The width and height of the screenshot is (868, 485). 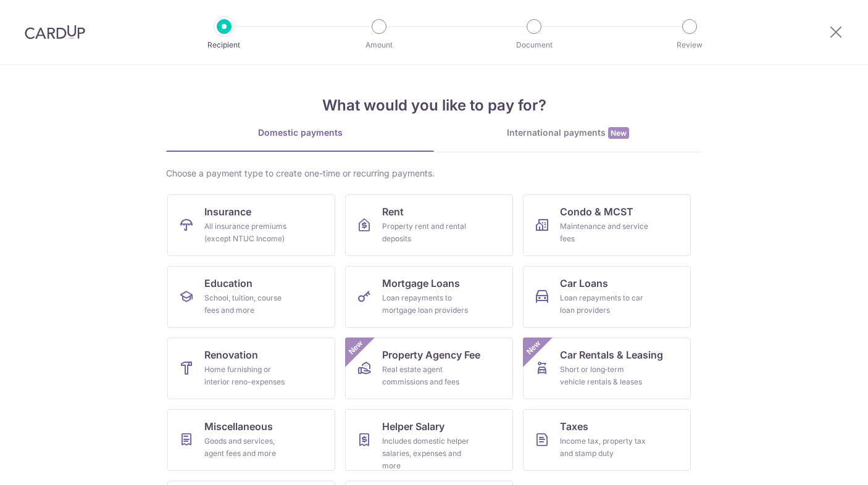 I want to click on div: Property rent and rental deposits, so click(x=426, y=233).